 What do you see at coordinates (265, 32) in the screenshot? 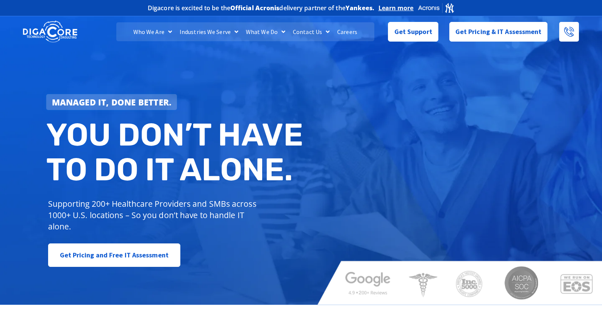
I see `a: What We Do` at bounding box center [265, 32].